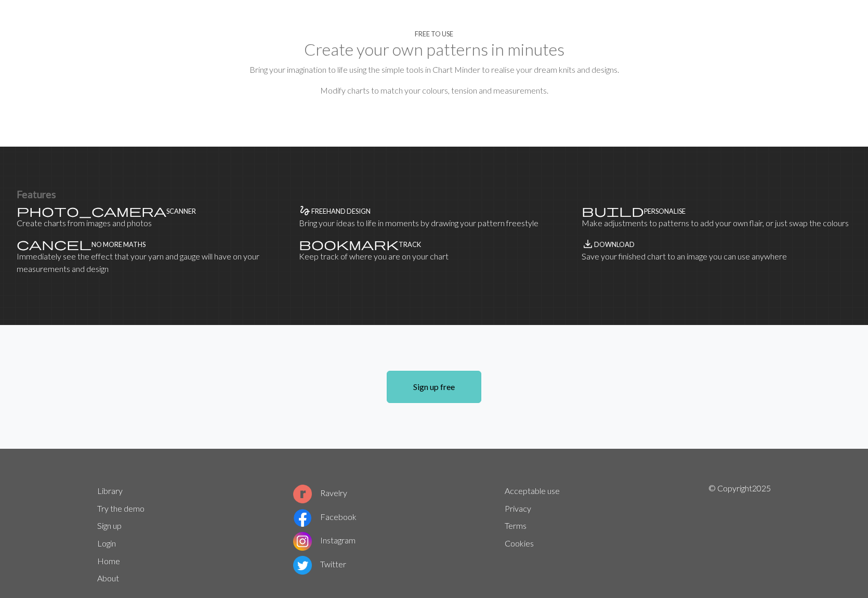  Describe the element at coordinates (717, 256) in the screenshot. I see `p: Save your finished chart to an image you can use anywhere` at that location.